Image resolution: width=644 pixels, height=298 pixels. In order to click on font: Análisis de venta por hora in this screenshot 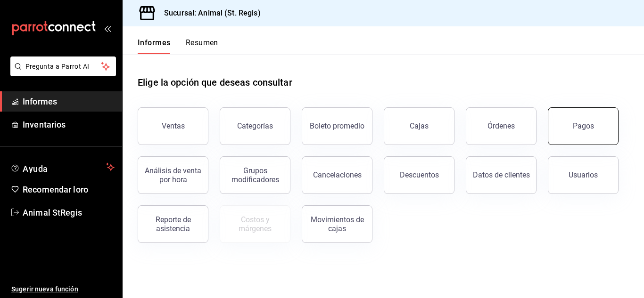, I will do `click(173, 175)`.